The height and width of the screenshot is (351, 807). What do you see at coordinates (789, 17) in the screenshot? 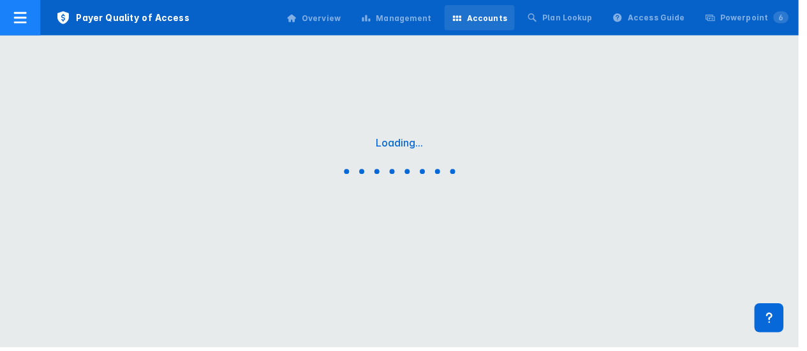
I see `span: 6` at bounding box center [789, 17].